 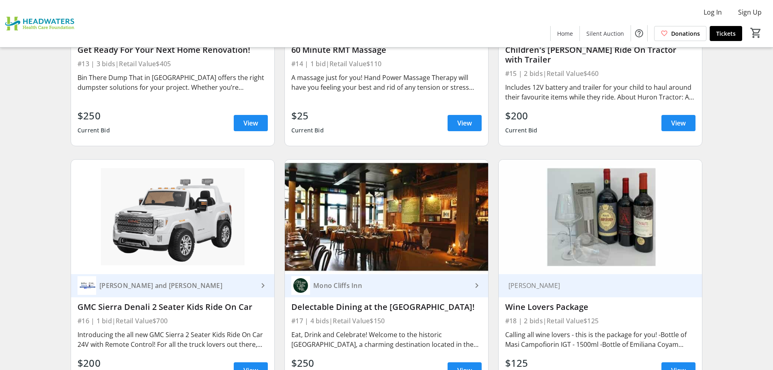 What do you see at coordinates (726, 33) in the screenshot?
I see `a: Tickets` at bounding box center [726, 33].